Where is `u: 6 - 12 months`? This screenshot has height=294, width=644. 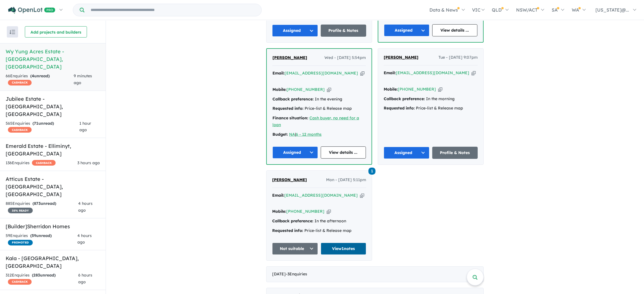 u: 6 - 12 months is located at coordinates (309, 134).